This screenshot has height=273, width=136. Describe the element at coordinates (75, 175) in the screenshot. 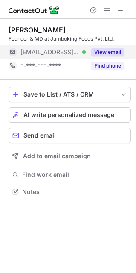

I see `span: Find work email` at that location.